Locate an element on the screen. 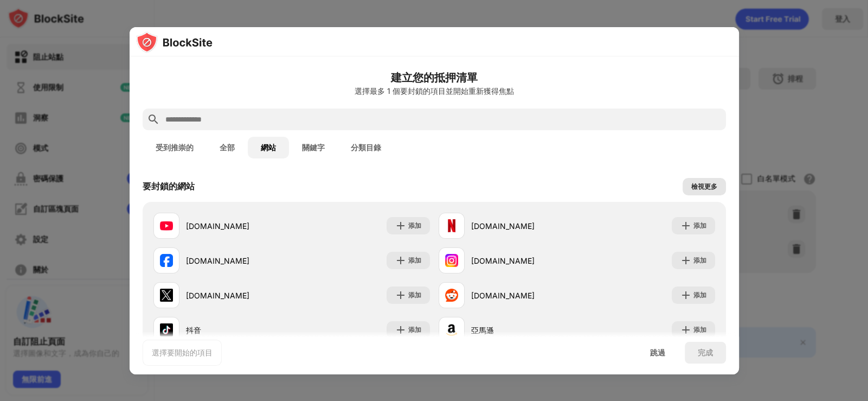 This screenshot has width=868, height=401. button: 關鍵字 is located at coordinates (313, 148).